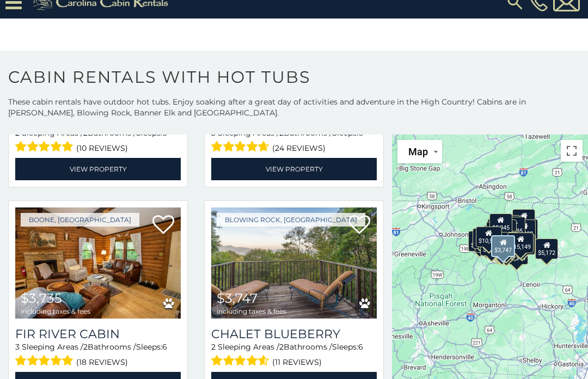 This screenshot has width=588, height=379. Describe the element at coordinates (98, 263) in the screenshot. I see `a: Fir River Cabin $3,735 including taxes & fees` at that location.